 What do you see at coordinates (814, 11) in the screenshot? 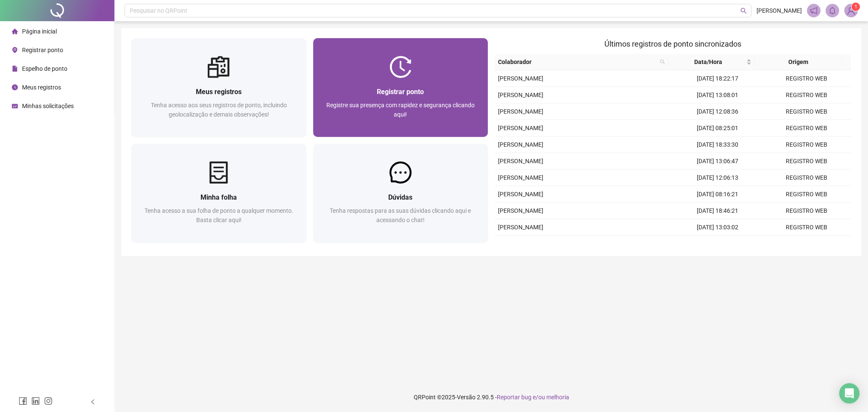
I see `span: notification` at bounding box center [814, 11].